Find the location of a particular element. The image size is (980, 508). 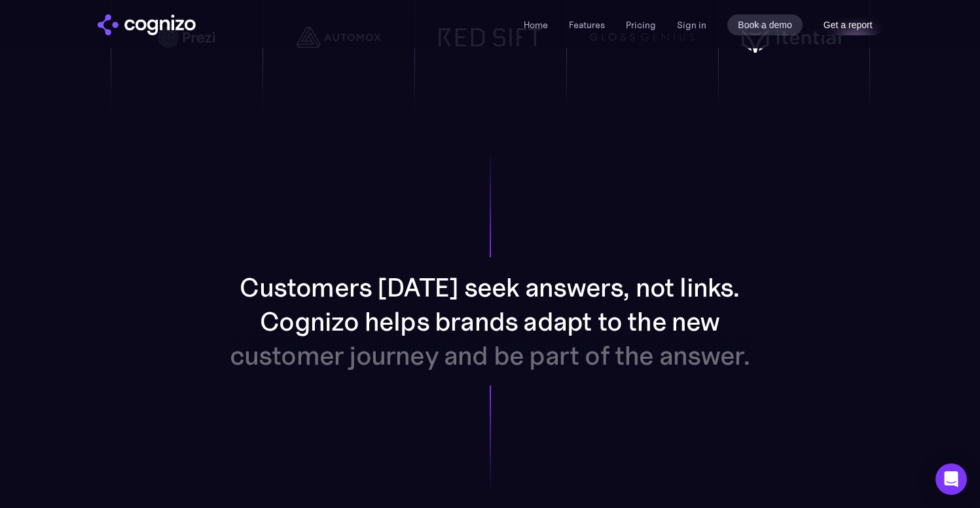

a: Sign in is located at coordinates (691, 25).